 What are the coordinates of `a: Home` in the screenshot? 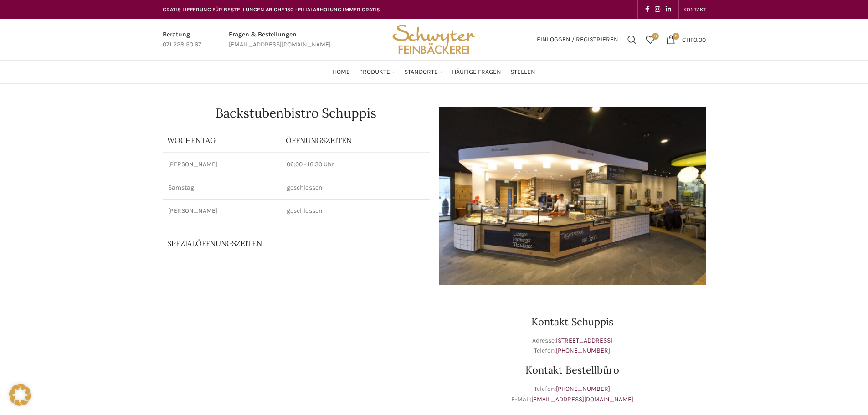 It's located at (341, 72).